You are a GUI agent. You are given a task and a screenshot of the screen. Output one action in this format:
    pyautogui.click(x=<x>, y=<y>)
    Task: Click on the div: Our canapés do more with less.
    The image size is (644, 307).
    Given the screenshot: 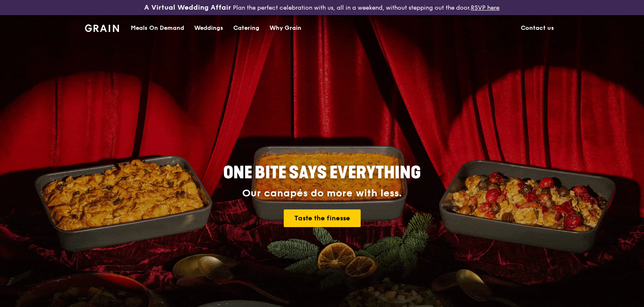 What is the action you would take?
    pyautogui.click(x=322, y=194)
    